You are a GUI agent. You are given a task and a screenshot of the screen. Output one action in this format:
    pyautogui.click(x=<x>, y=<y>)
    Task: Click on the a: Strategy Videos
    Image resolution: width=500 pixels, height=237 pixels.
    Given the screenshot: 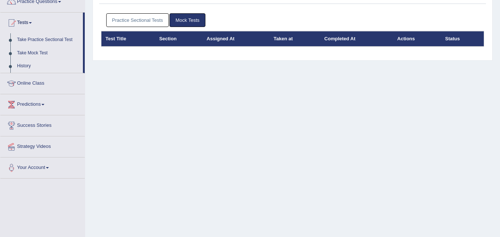 What is the action you would take?
    pyautogui.click(x=43, y=146)
    